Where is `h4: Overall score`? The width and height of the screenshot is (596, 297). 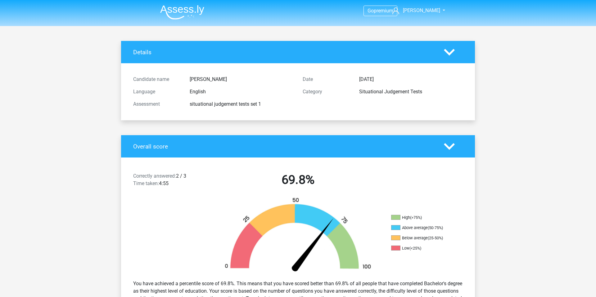
h4: Overall score is located at coordinates (283, 146).